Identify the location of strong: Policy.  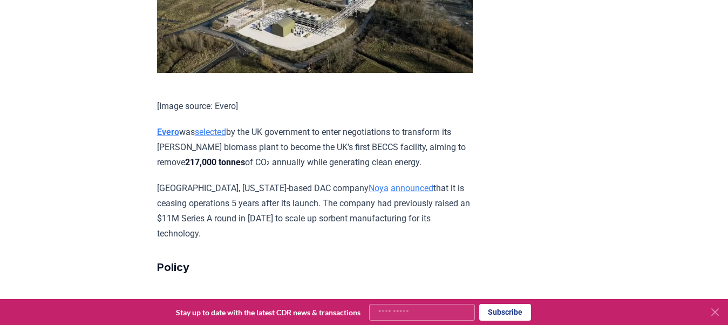
(173, 267).